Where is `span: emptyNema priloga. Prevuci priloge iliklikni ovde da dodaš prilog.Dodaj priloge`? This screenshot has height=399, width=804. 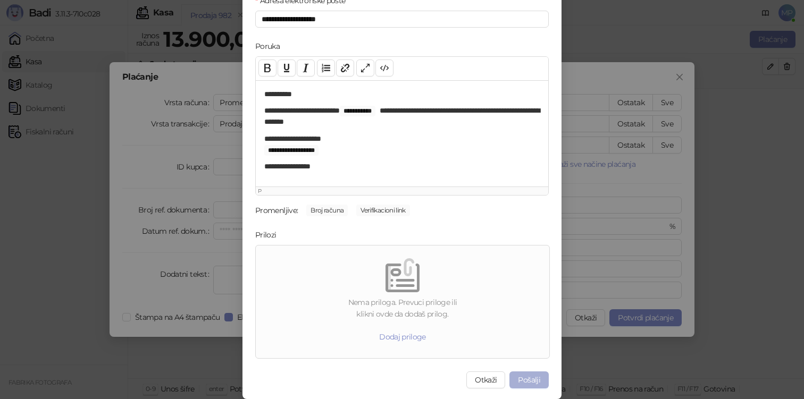 span: emptyNema priloga. Prevuci priloge iliklikni ovde da dodaš prilog.Dodaj priloge is located at coordinates (402, 302).